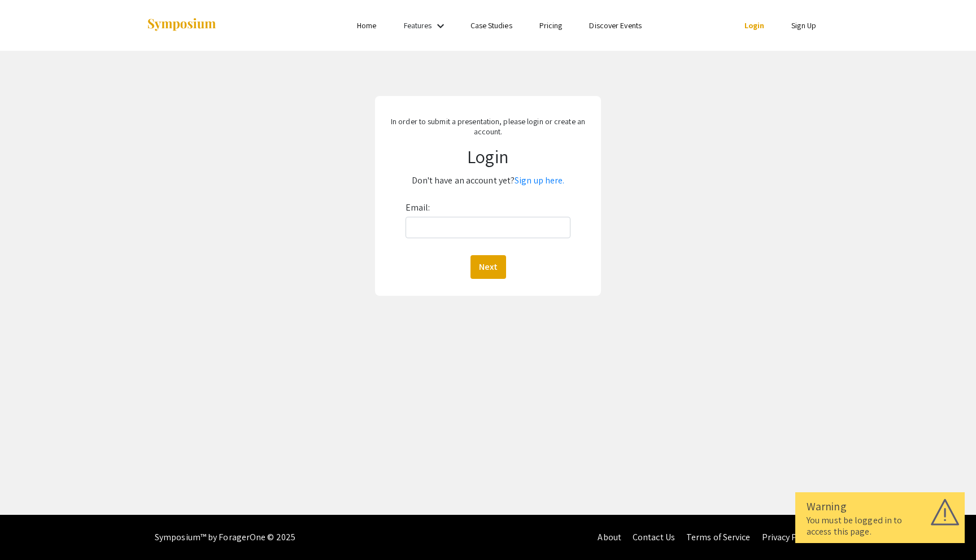 The height and width of the screenshot is (560, 976). I want to click on a: About, so click(609, 537).